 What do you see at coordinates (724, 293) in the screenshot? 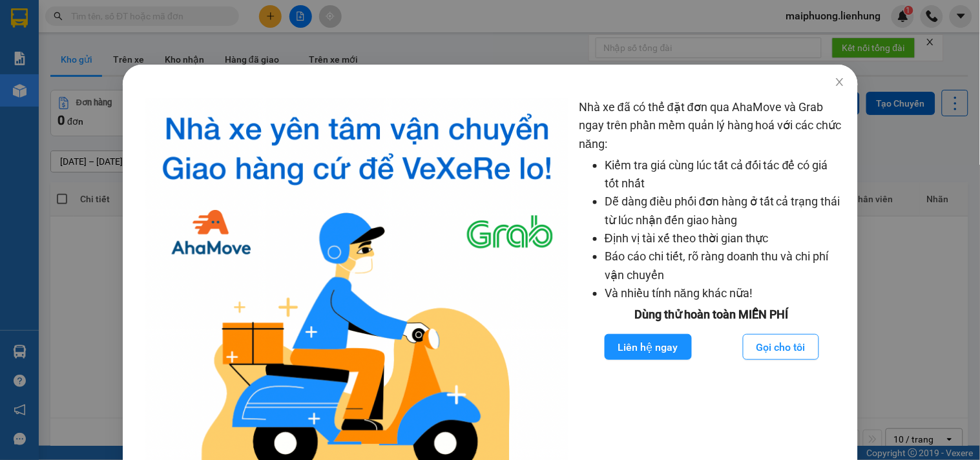
I see `li: Và nhiều tính năng khác nữa!` at bounding box center [724, 293].